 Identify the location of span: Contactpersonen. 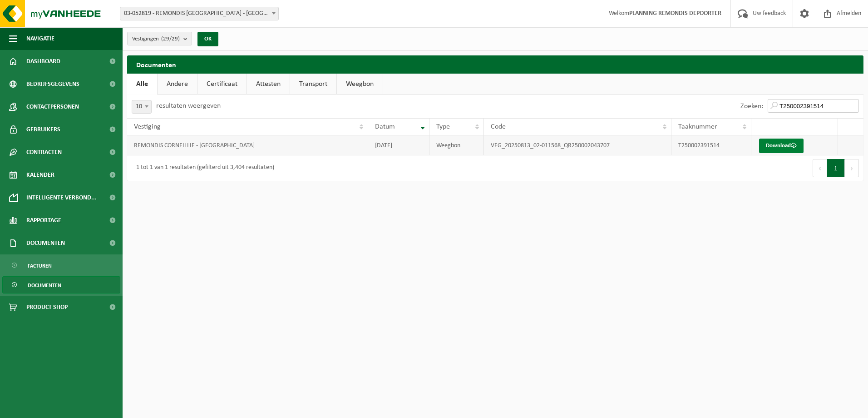
(53, 107).